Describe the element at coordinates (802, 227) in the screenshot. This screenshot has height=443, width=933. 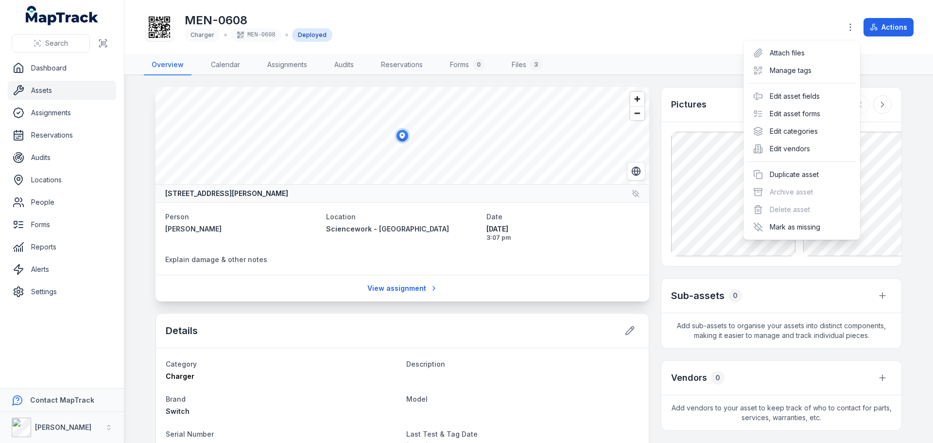
I see `div: Mark as missing` at that location.